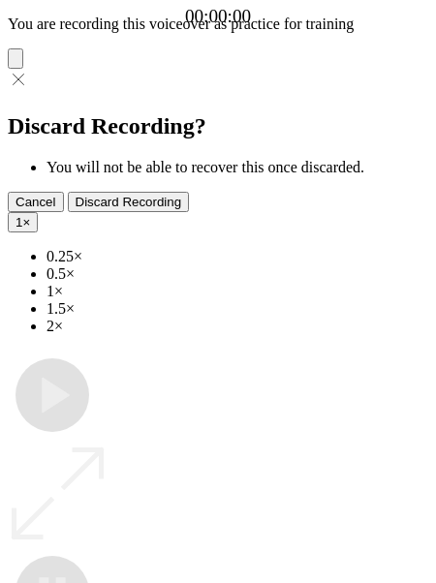  Describe the element at coordinates (237, 291) in the screenshot. I see `li: 1×` at that location.